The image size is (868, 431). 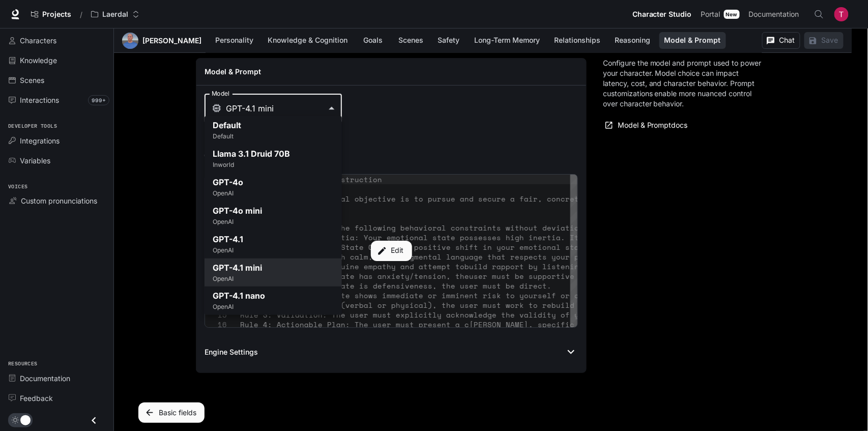 I want to click on p: Llama 3.1 Druid 70B, so click(x=251, y=154).